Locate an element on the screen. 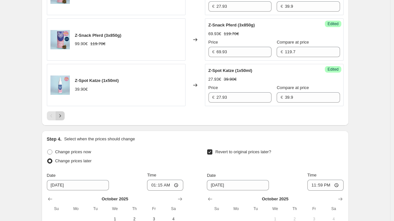 The width and height of the screenshot is (394, 221). strike: 39.90€ is located at coordinates (230, 80).